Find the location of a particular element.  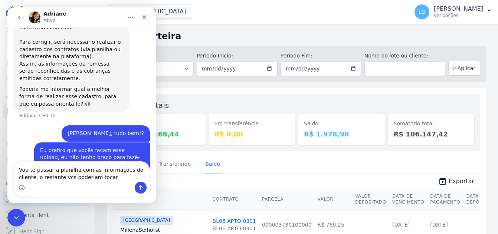

dd: R$ 1.978,98 is located at coordinates (341, 134).